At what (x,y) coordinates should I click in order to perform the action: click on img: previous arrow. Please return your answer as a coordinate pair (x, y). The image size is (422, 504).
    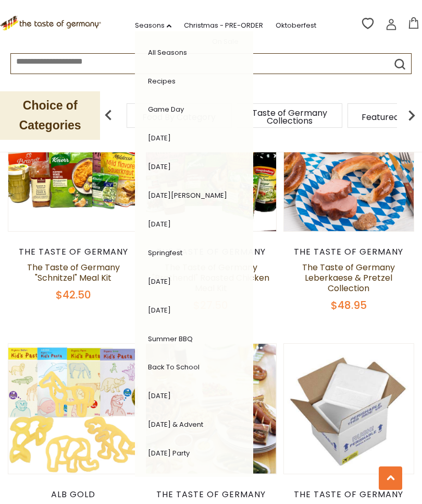
    Looking at the image, I should click on (109, 115).